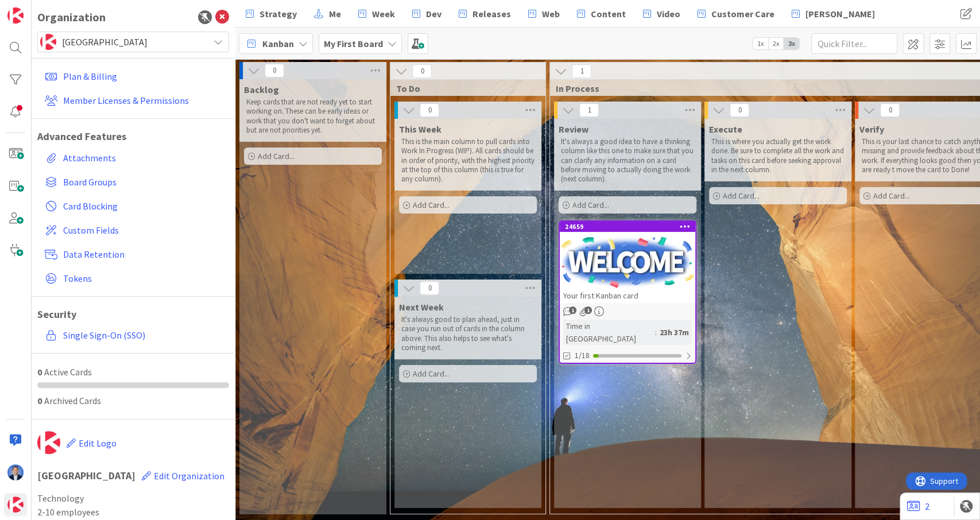 This screenshot has height=520, width=980. I want to click on a: Single Sign-On (SSO), so click(134, 336).